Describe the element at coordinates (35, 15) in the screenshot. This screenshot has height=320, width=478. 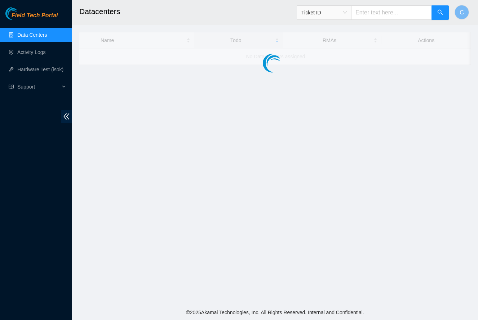
I see `span: Field Tech Portal` at that location.